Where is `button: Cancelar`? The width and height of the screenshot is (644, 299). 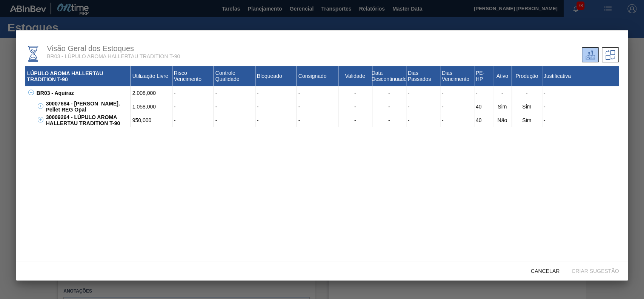
button: Cancelar is located at coordinates (545, 271).